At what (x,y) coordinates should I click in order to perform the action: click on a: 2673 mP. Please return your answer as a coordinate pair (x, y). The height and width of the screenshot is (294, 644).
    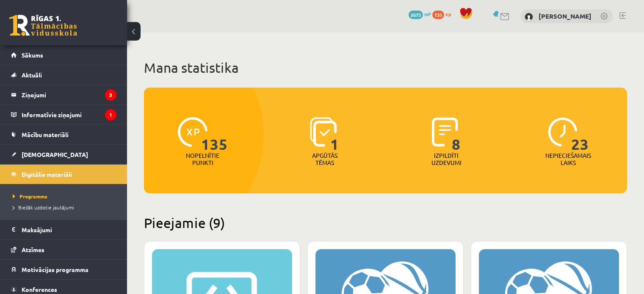
    Looking at the image, I should click on (420, 14).